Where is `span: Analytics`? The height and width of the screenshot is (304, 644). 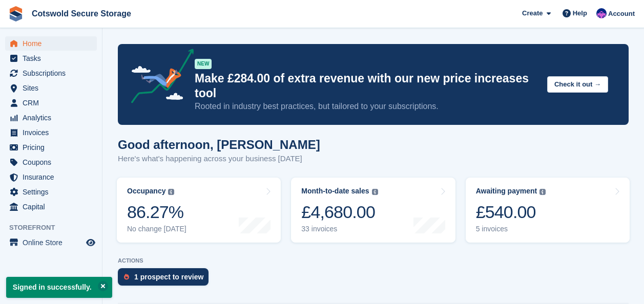
span: Analytics is located at coordinates (53, 118).